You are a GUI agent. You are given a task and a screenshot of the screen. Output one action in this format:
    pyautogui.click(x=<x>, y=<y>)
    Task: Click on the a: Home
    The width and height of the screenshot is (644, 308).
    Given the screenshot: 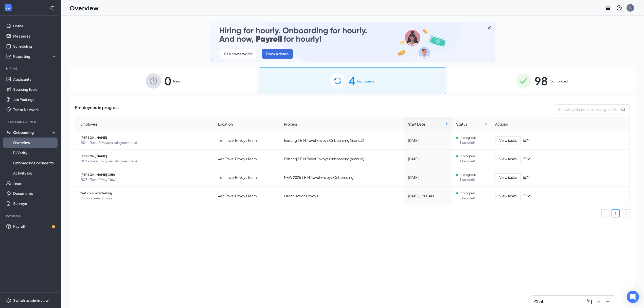 What is the action you would take?
    pyautogui.click(x=35, y=26)
    